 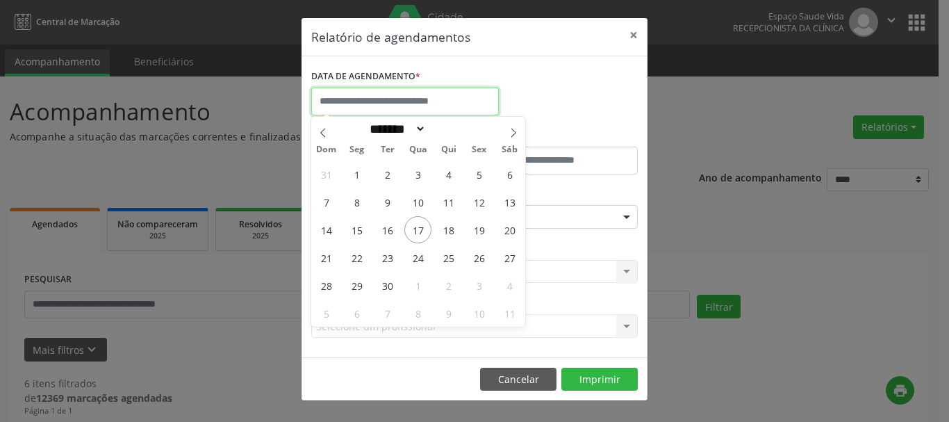 What do you see at coordinates (509, 229) in the screenshot?
I see `span: Setembro 20, 2025` at bounding box center [509, 229].